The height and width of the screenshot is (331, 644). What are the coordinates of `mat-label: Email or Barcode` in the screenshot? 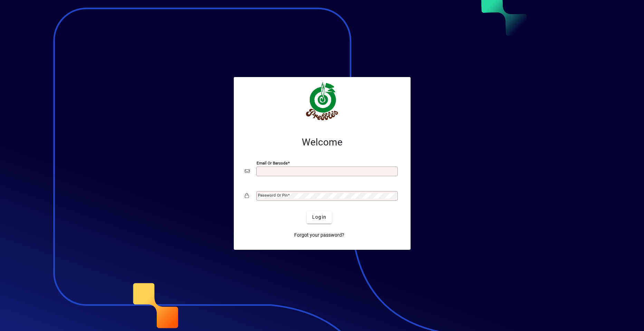 It's located at (272, 163).